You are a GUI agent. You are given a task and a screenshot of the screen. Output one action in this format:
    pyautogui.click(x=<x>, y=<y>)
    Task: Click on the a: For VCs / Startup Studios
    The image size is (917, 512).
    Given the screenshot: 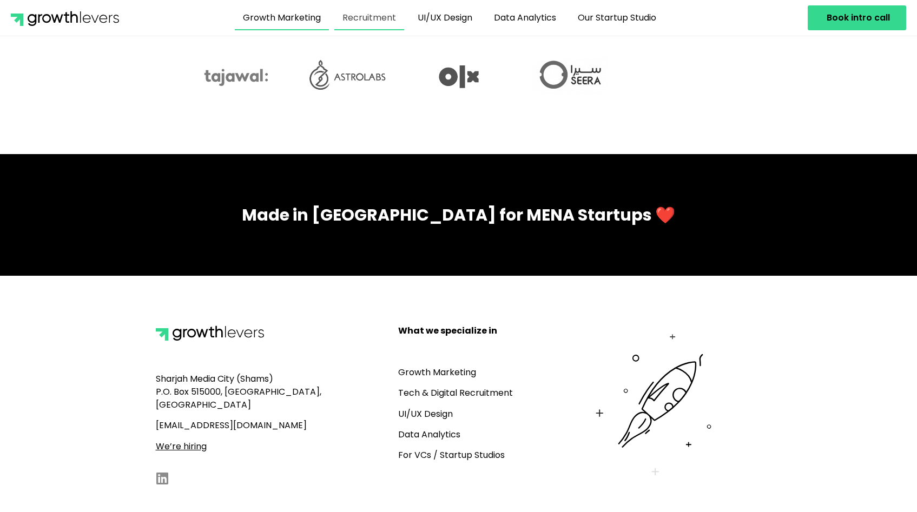 What is the action you would take?
    pyautogui.click(x=451, y=455)
    